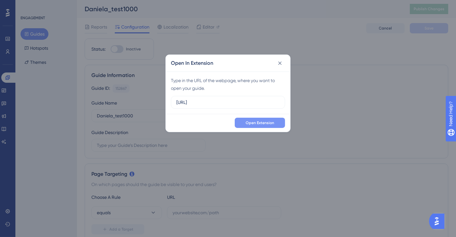 This screenshot has width=456, height=237. I want to click on div: Type in the URL of the webpage, where you want to open your guide., so click(228, 84).